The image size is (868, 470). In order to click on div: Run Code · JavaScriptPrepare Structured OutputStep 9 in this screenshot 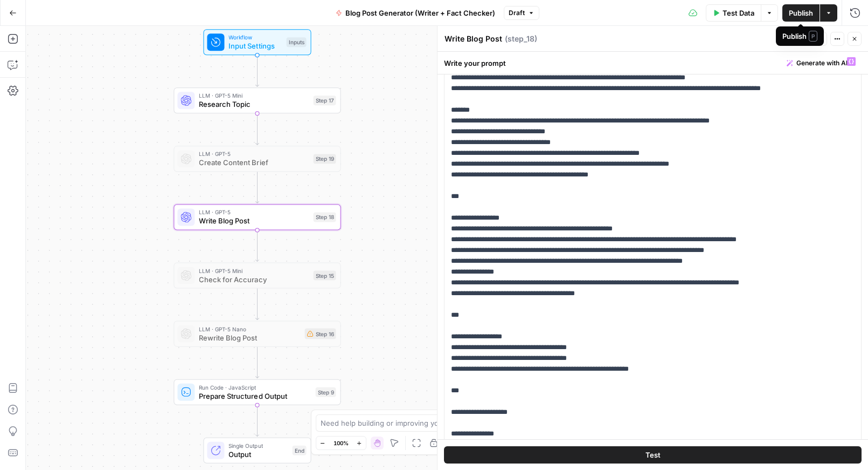, I will do `click(257, 392)`.